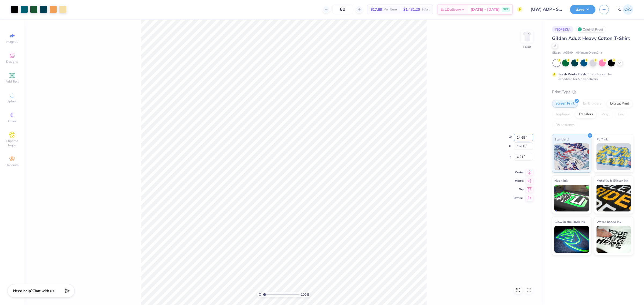 This screenshot has height=305, width=644. I want to click on span: Clipart & logos, so click(12, 143).